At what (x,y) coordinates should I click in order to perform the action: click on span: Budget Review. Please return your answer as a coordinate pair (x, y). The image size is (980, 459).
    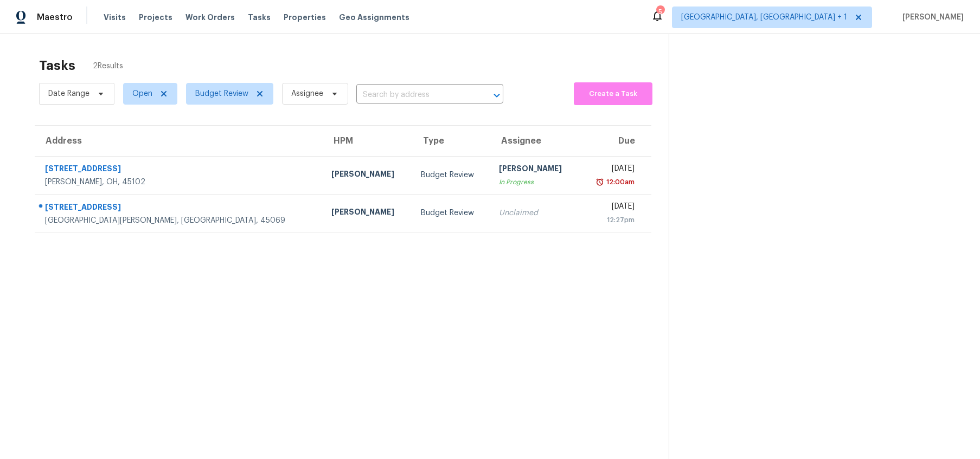
    Looking at the image, I should click on (222, 94).